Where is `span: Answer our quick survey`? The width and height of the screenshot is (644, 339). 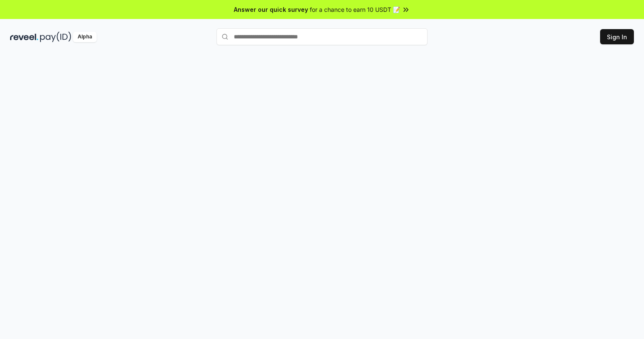 span: Answer our quick survey is located at coordinates (271, 9).